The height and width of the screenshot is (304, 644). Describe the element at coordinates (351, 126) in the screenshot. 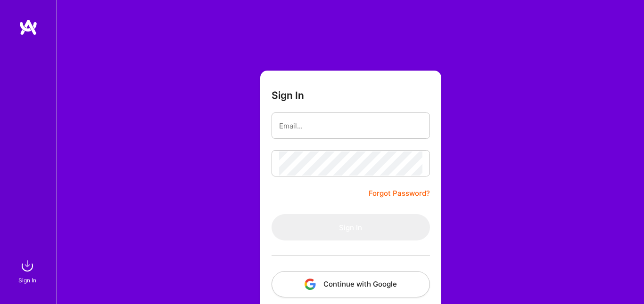

I see `input: Email...` at that location.